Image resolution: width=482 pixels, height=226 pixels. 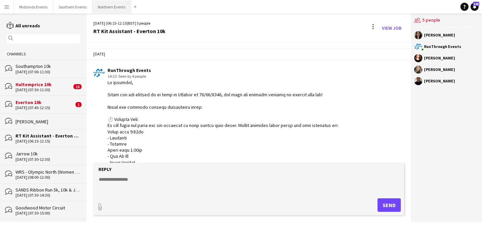 I want to click on div: Goodwood Motor Circuit, so click(x=48, y=207).